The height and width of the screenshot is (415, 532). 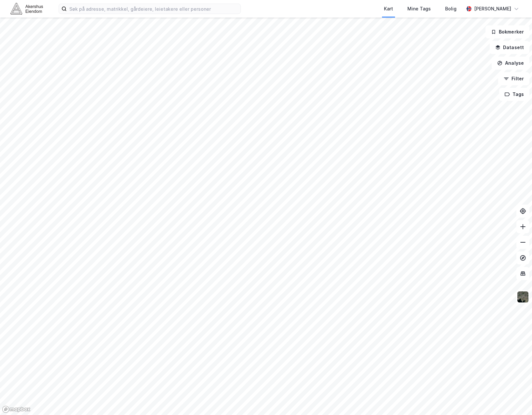 What do you see at coordinates (514, 95) in the screenshot?
I see `button: Tags` at bounding box center [514, 95].